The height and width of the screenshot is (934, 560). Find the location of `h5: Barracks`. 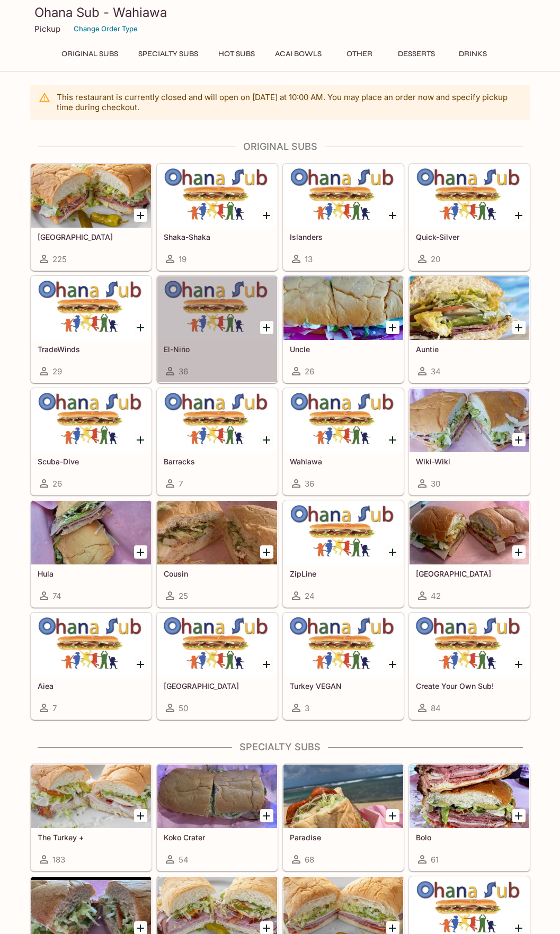

h5: Barracks is located at coordinates (217, 462).